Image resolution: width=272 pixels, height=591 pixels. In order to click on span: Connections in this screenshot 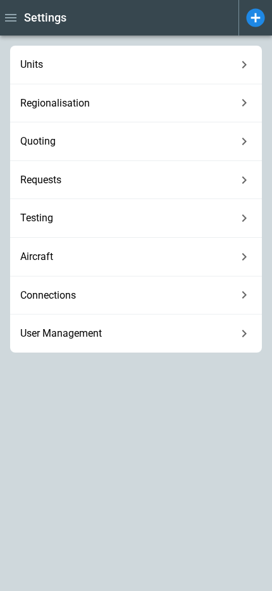, I will do `click(129, 295)`.